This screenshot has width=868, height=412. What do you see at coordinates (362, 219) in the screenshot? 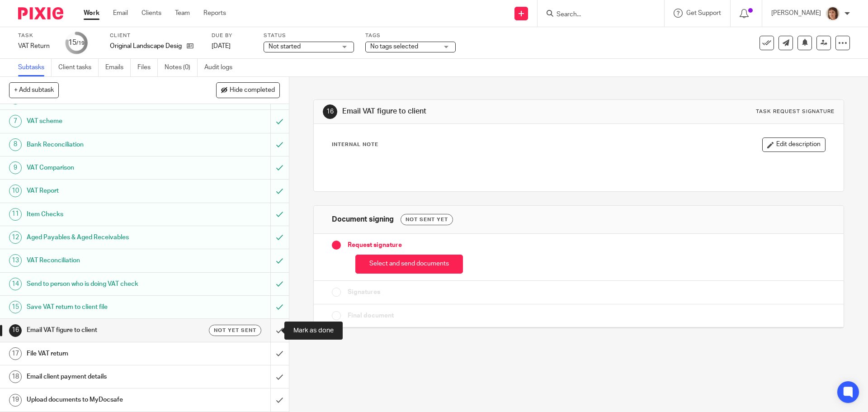
I see `h1: Document signing` at bounding box center [362, 219].